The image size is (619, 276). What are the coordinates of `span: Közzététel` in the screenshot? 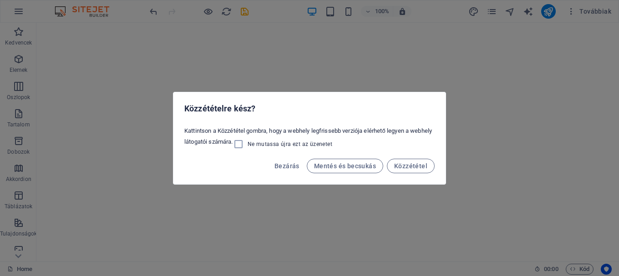 It's located at (410, 166).